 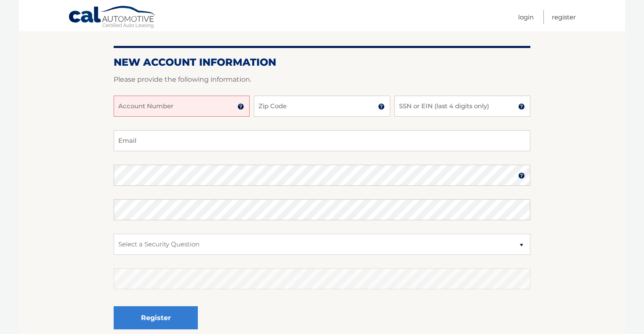 What do you see at coordinates (322, 141) in the screenshot?
I see `input: Email` at bounding box center [322, 141].